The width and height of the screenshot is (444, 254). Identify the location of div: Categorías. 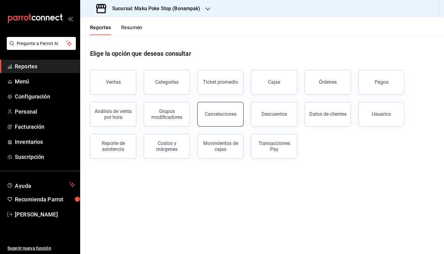
(167, 82).